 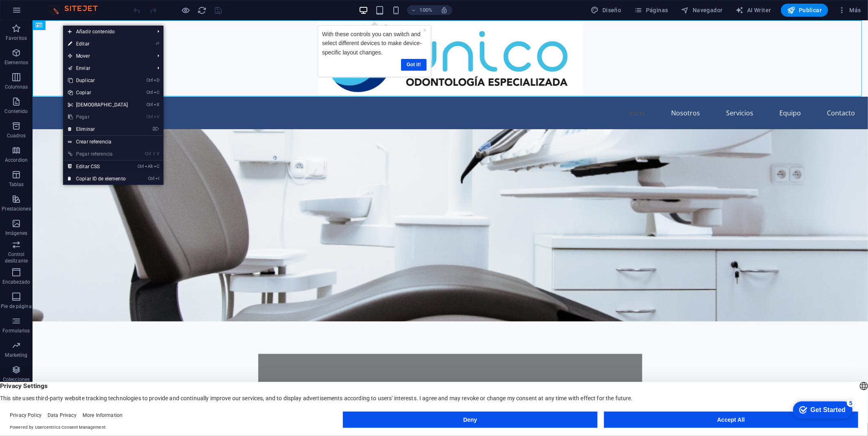 I want to click on i: Al redimensionar, ajustar el nivel de zoom automáticamente para ajustarse al dispositivo elegido., so click(x=444, y=10).